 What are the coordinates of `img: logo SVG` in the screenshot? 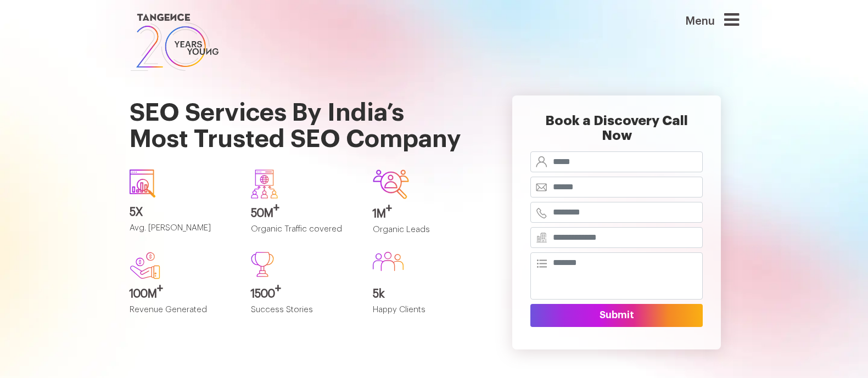 It's located at (175, 43).